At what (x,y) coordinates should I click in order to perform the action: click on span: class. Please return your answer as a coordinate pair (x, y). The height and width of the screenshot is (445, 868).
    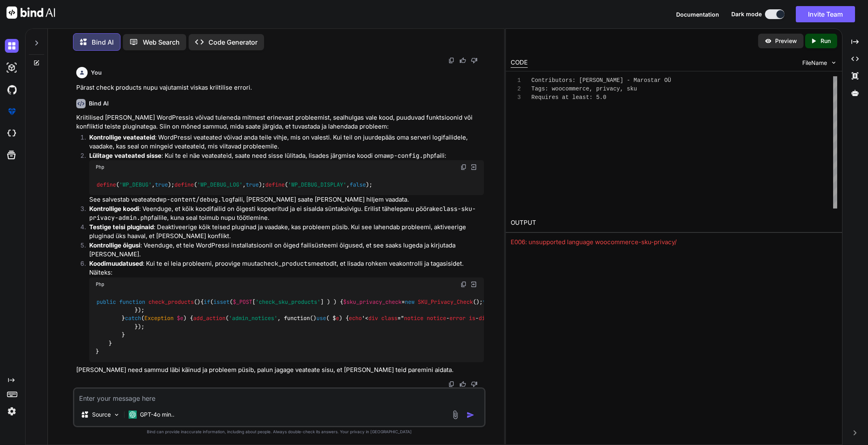
    Looking at the image, I should click on (389, 318).